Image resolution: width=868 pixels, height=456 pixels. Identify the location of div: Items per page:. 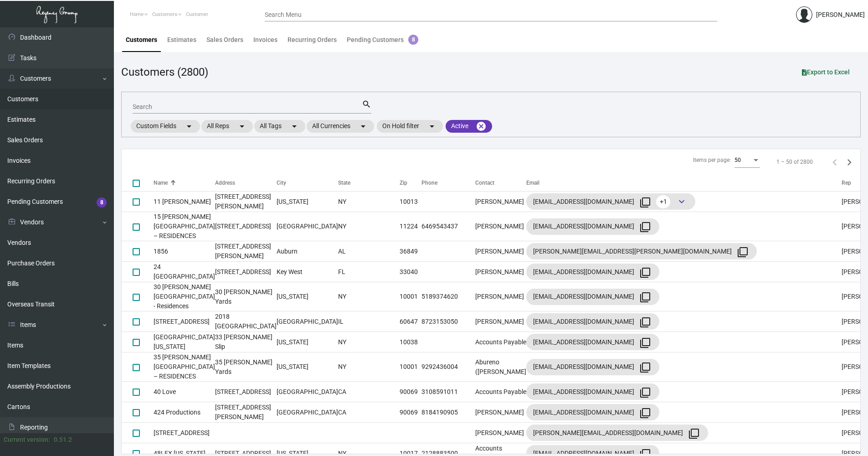
(712, 160).